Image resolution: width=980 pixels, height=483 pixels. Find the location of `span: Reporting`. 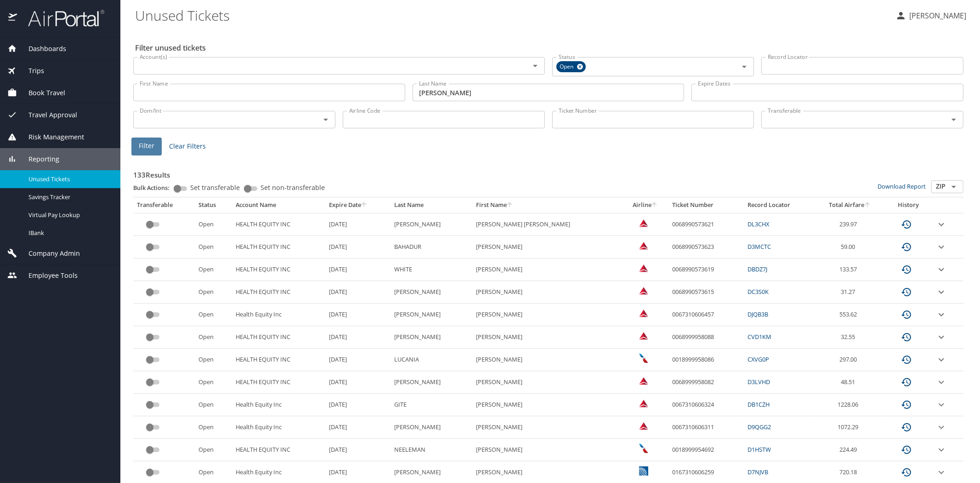

span: Reporting is located at coordinates (38, 159).